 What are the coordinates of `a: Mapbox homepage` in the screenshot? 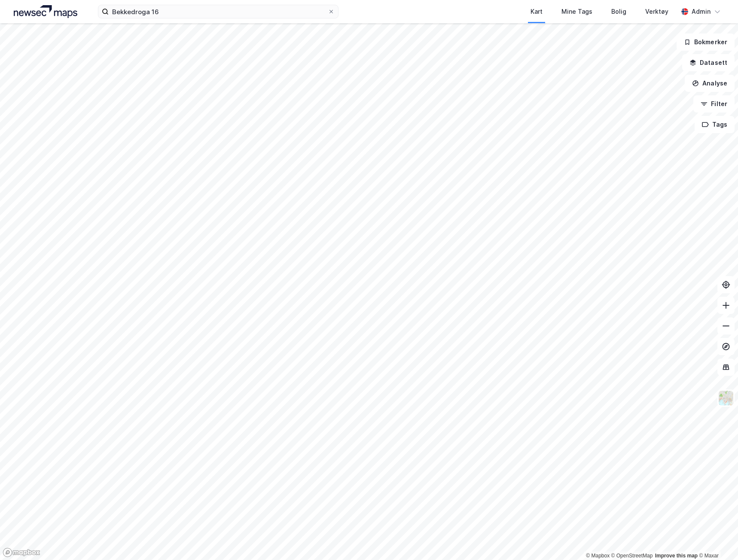 It's located at (21, 552).